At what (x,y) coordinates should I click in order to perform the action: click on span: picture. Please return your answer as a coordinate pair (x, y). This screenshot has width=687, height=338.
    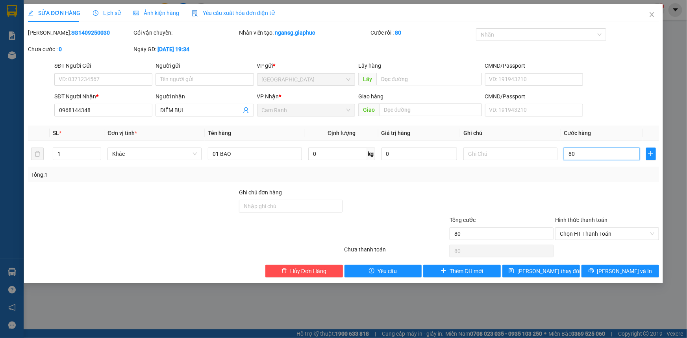
    Looking at the image, I should click on (136, 13).